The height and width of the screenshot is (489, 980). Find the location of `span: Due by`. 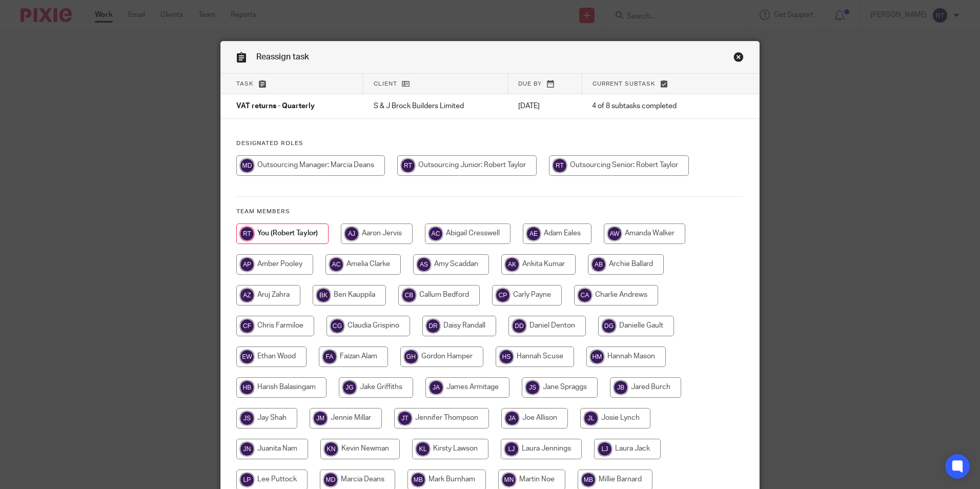

span: Due by is located at coordinates (530, 83).